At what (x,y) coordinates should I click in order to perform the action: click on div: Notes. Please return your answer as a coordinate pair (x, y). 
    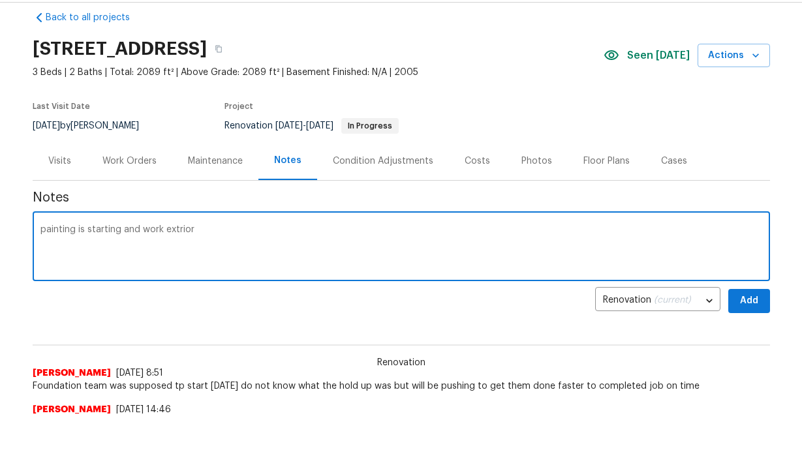
    Looking at the image, I should click on (288, 161).